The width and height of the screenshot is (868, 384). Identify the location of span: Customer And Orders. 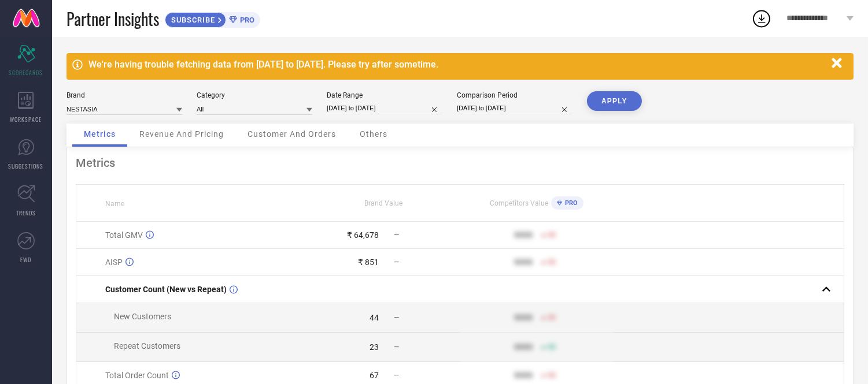
(291, 134).